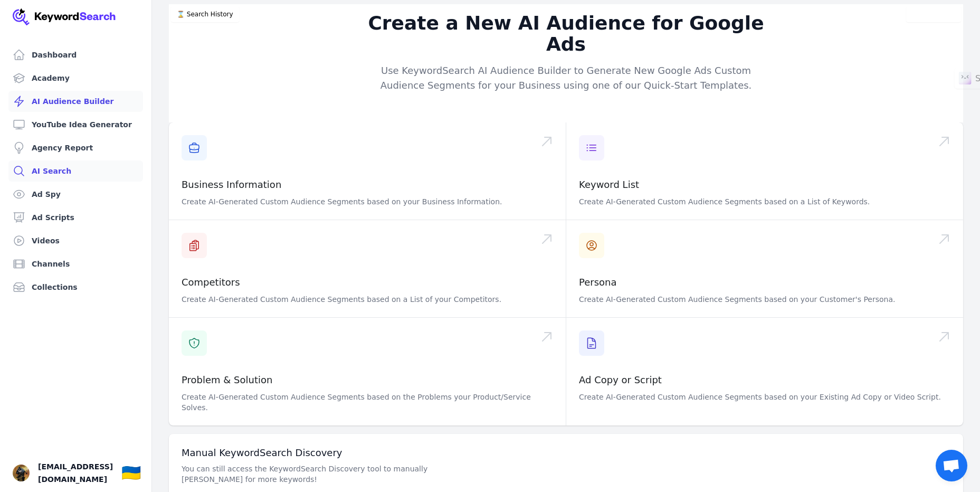 The height and width of the screenshot is (492, 980). Describe the element at coordinates (65, 17) in the screenshot. I see `img: Your Company` at that location.